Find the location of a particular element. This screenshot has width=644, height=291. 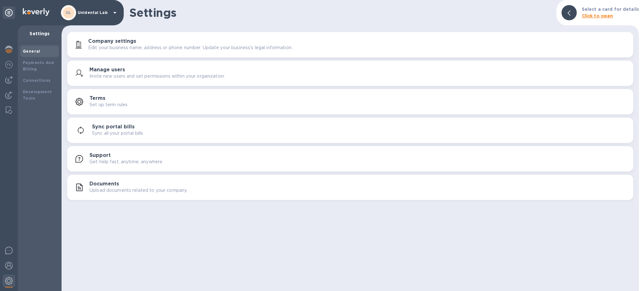

h3: Documents is located at coordinates (104, 184).